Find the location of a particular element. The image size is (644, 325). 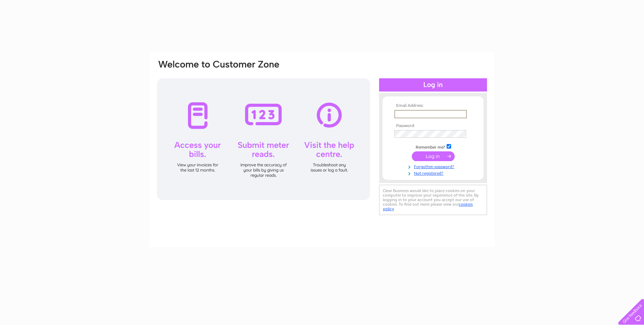

a: Forgotten password? is located at coordinates (434, 166).